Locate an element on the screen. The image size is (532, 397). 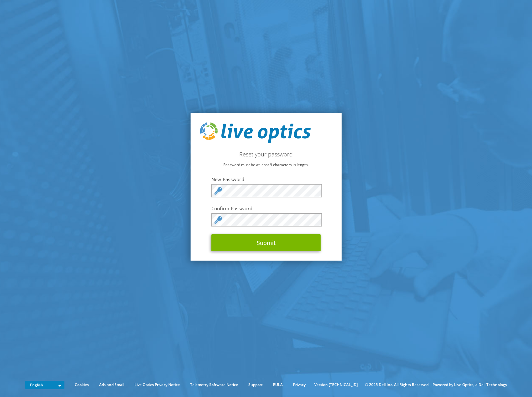
button: Submit is located at coordinates (266, 243).